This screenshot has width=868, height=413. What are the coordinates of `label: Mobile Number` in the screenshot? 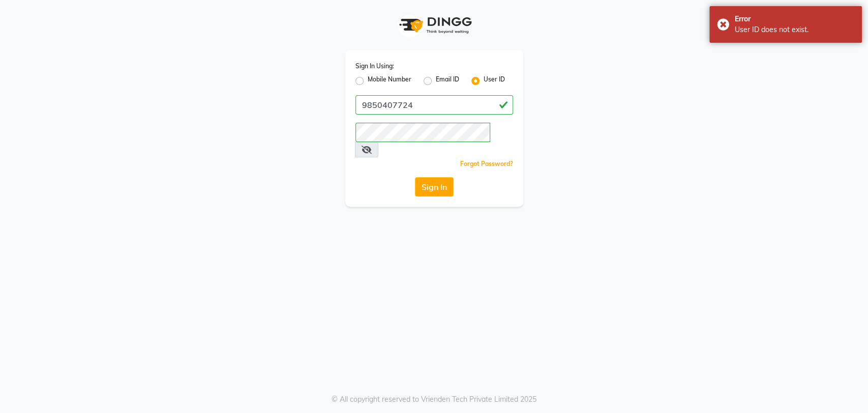 It's located at (390, 81).